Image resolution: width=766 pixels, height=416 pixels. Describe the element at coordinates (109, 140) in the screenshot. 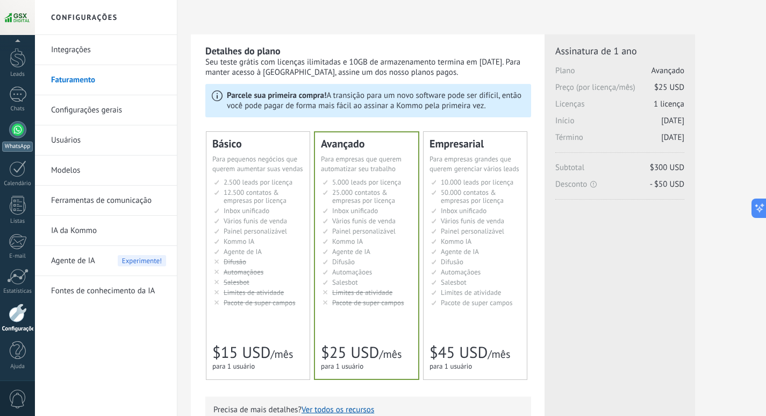

I see `a: Usuários` at that location.